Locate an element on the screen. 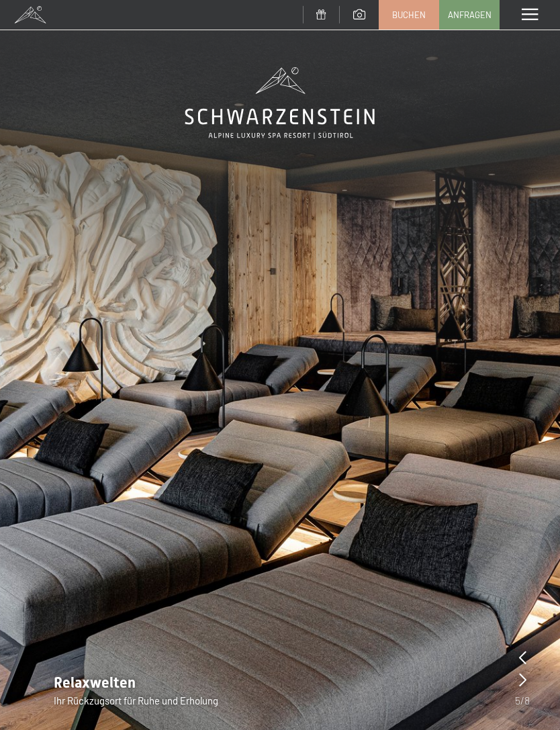  a: Anfragen is located at coordinates (469, 15).